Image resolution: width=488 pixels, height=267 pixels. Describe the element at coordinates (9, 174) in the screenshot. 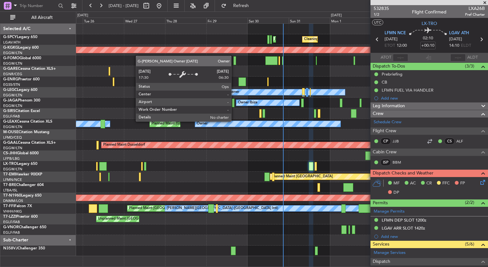

I see `span: T7-EMI` at that location.